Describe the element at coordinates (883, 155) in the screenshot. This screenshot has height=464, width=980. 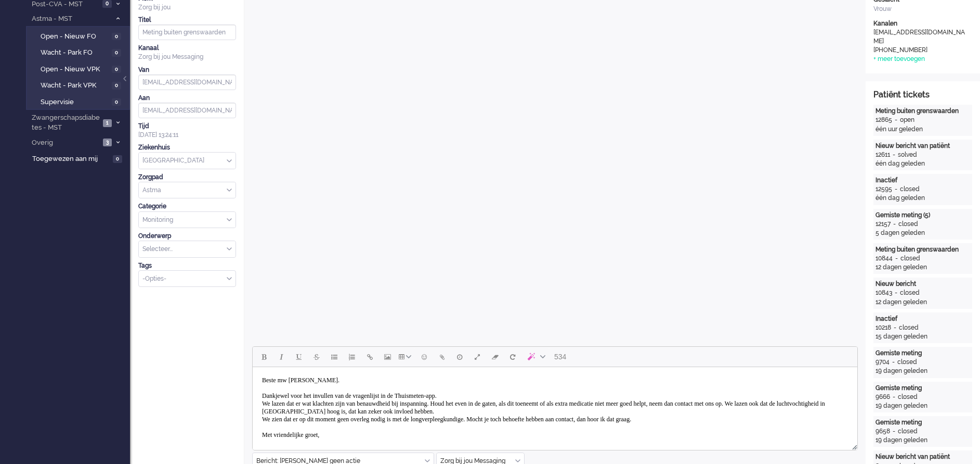
I see `div: 12611` at that location.